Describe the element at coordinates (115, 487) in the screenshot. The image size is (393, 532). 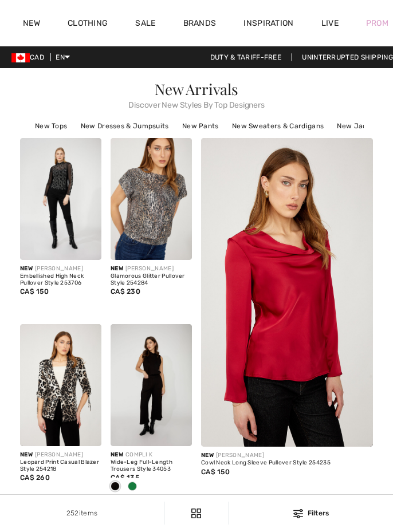
I see `div: Black` at that location.